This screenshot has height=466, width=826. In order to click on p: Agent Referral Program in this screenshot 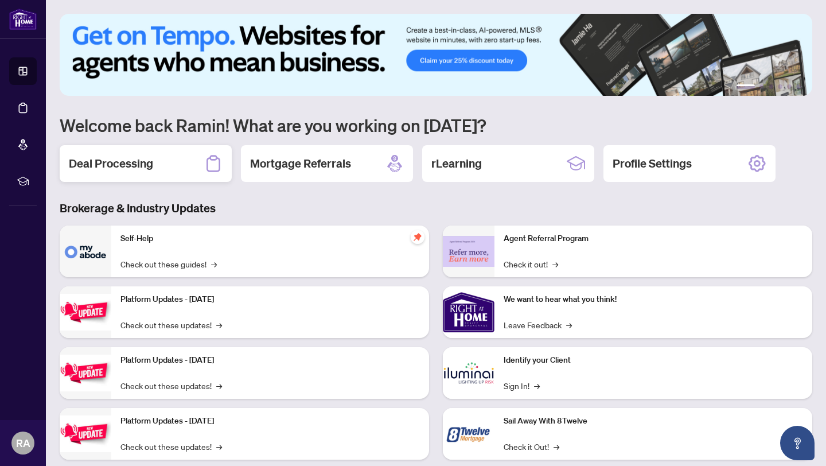, I will do `click(653, 239)`.